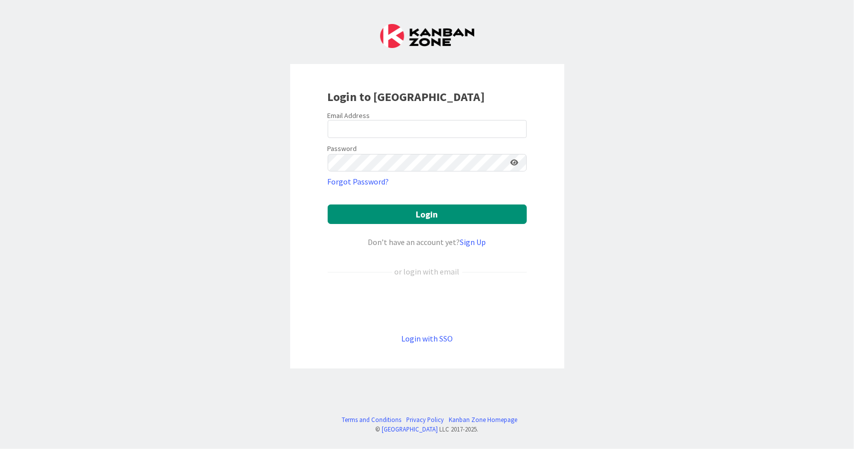  What do you see at coordinates (427, 339) in the screenshot?
I see `a: Login with SSO` at bounding box center [427, 339].